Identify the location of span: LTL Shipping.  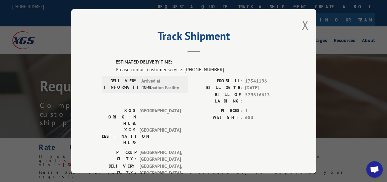
(17, 117).